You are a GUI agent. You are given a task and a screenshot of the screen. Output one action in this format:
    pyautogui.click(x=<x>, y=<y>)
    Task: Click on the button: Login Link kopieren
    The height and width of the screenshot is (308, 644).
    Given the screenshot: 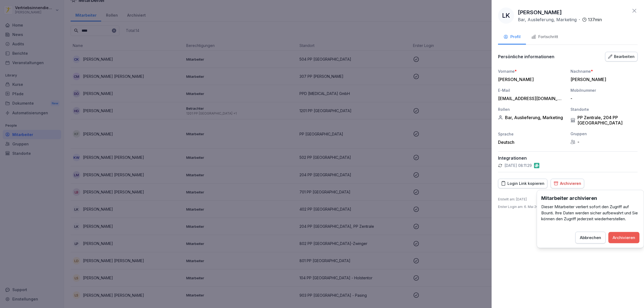 What is the action you would take?
    pyautogui.click(x=523, y=183)
    